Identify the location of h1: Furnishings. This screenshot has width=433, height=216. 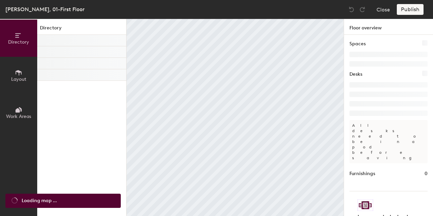
(362, 174).